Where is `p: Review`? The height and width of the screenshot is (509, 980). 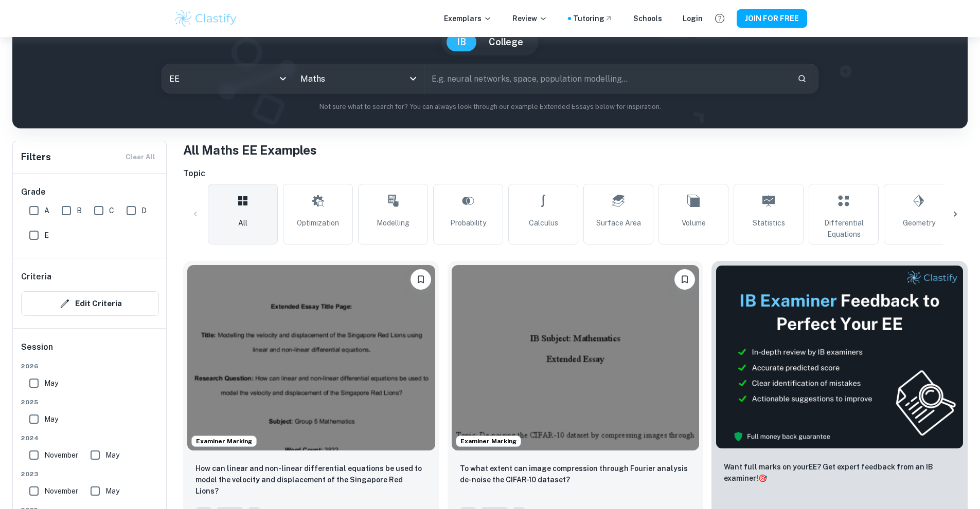
p: Review is located at coordinates (530, 19).